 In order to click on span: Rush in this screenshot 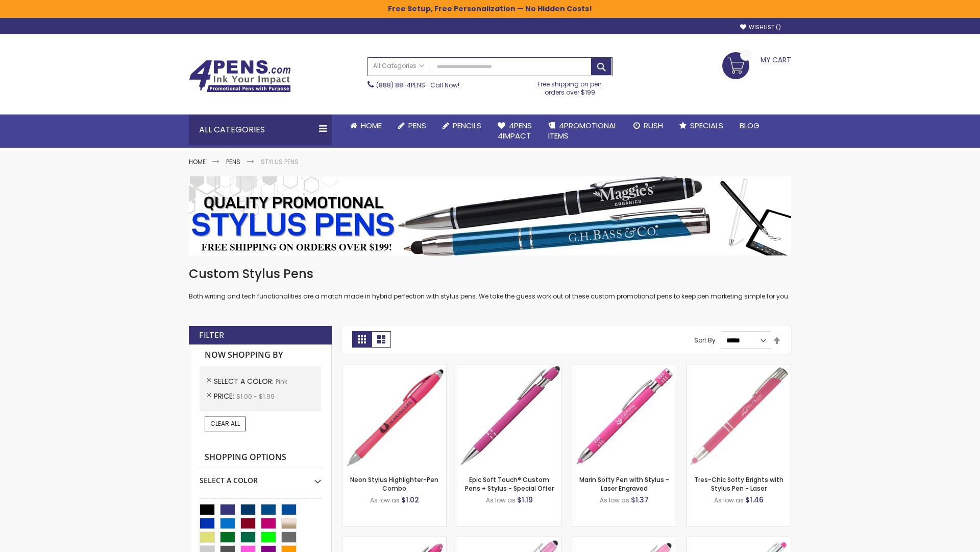, I will do `click(654, 125)`.